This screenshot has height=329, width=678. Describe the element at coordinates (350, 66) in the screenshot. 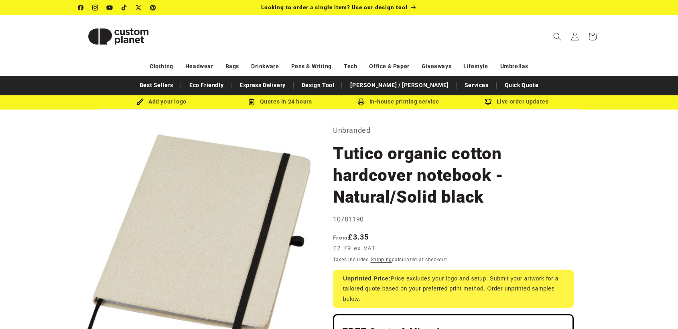

I see `a: Tech` at that location.